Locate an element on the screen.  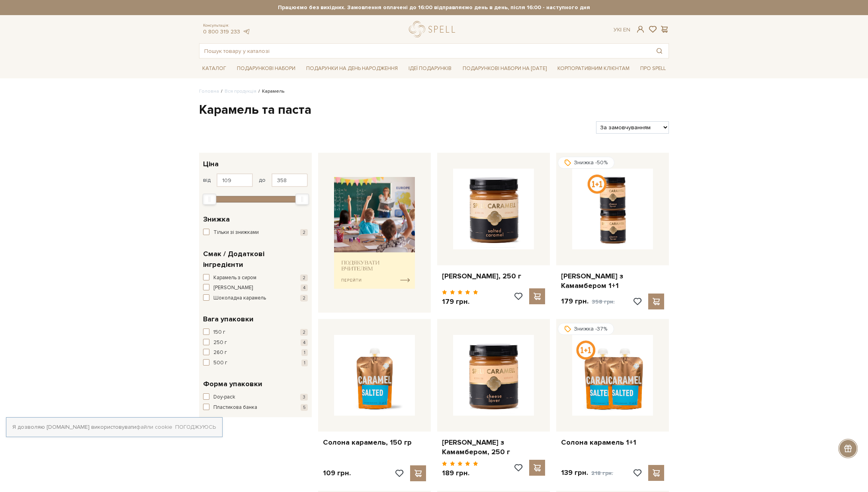
span: до is located at coordinates (262, 180).